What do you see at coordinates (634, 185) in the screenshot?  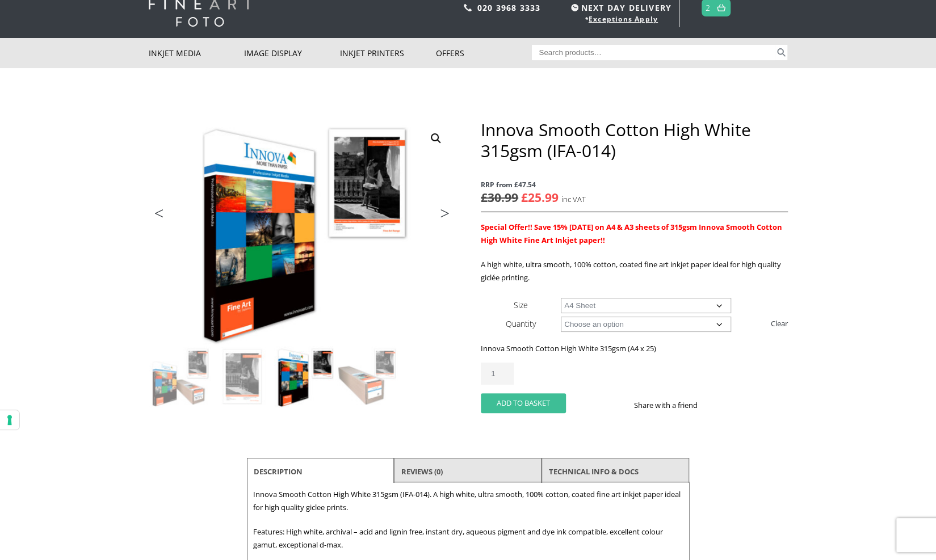 I see `span: RRP from £47.54` at bounding box center [634, 185].